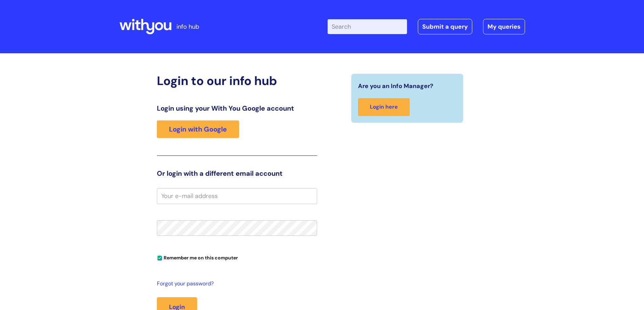 Image resolution: width=644 pixels, height=310 pixels. I want to click on label: Remember me on this computer, so click(197, 257).